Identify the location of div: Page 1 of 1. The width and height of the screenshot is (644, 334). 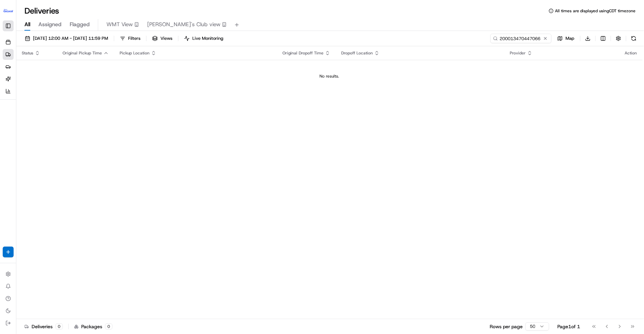
(568, 326).